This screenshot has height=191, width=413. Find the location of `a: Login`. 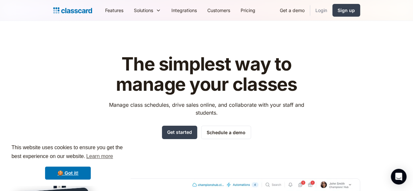

a: Login is located at coordinates (321, 10).